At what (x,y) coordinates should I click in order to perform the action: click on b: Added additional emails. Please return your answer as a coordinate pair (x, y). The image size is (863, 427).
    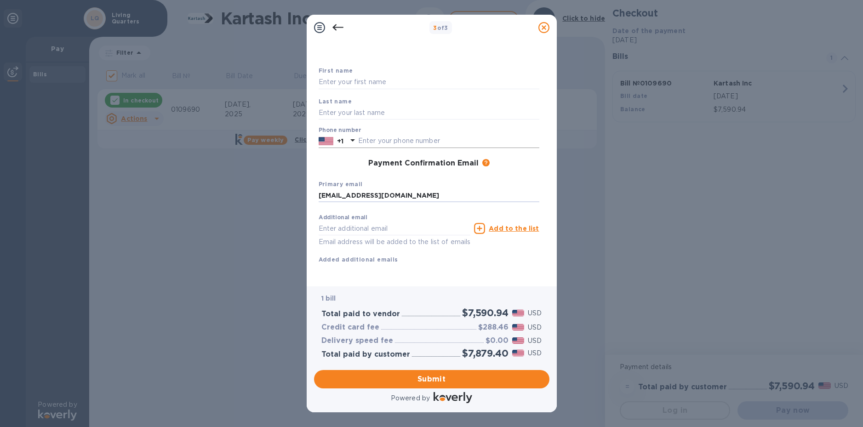
    Looking at the image, I should click on (358, 259).